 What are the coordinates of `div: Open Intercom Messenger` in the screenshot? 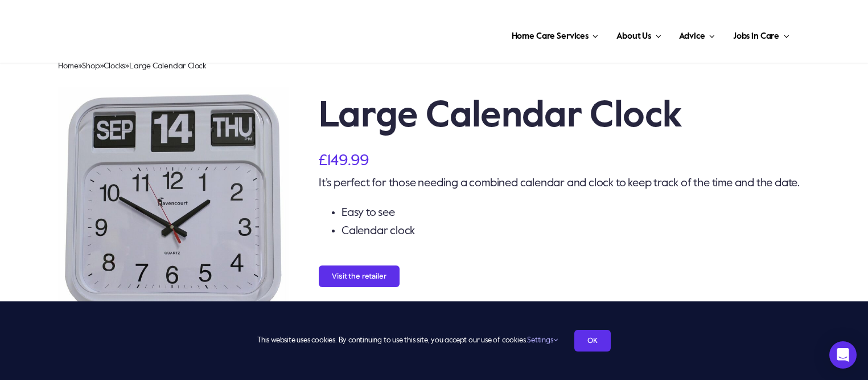 It's located at (843, 355).